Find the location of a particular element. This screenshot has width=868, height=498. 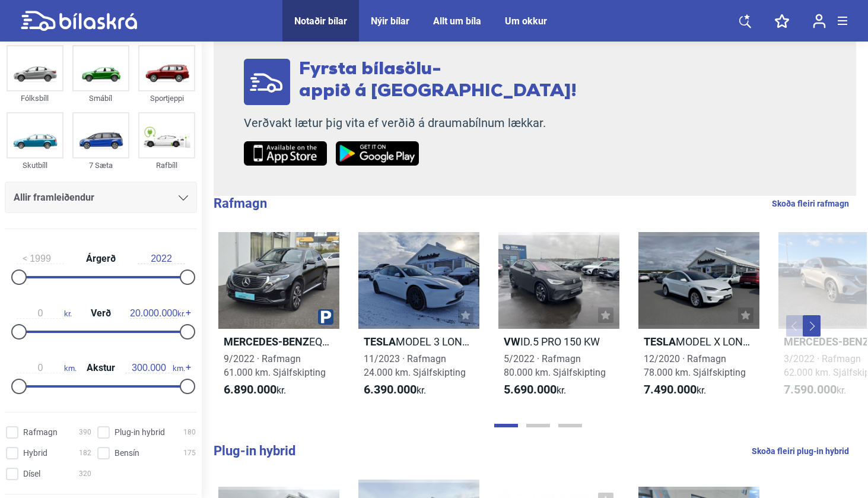

span: 12/2020 · Rafmagn 78.000 km. Sjálfskipting is located at coordinates (695, 366).